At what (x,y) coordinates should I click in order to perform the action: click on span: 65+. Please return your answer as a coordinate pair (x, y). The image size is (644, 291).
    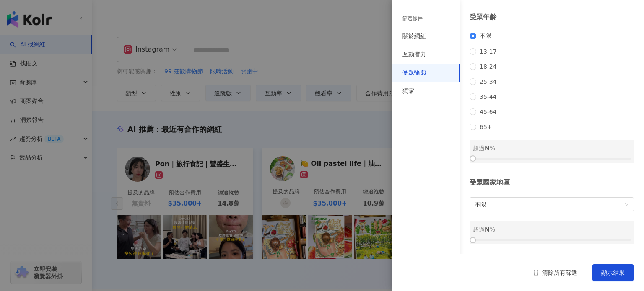
    Looking at the image, I should click on (486, 127).